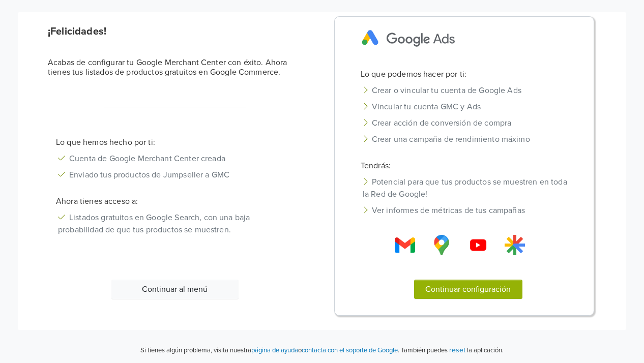 This screenshot has height=363, width=644. I want to click on li: Vincular tu cuenta GMC y Ads, so click(468, 107).